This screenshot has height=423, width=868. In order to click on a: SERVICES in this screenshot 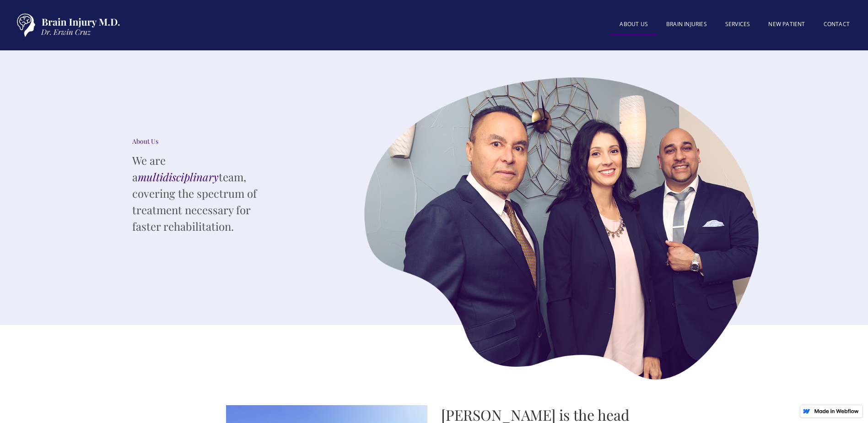, I will do `click(738, 24)`.